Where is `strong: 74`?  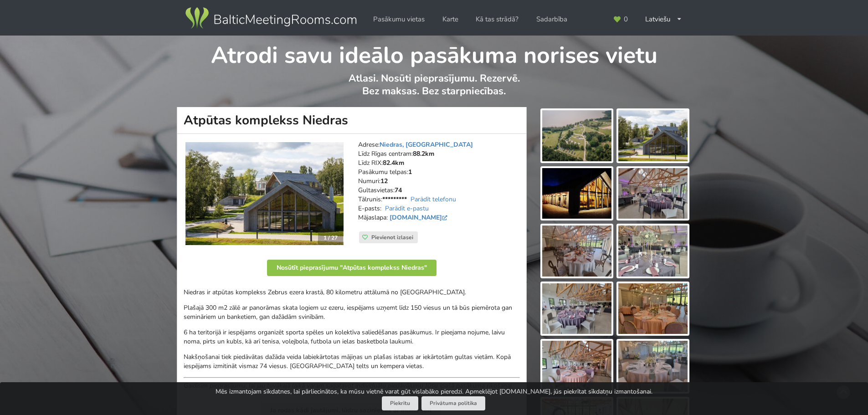
strong: 74 is located at coordinates (398, 190).